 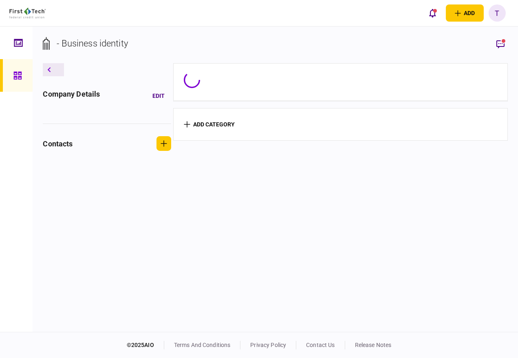 What do you see at coordinates (92, 43) in the screenshot?
I see `div: - Business identity` at bounding box center [92, 43].